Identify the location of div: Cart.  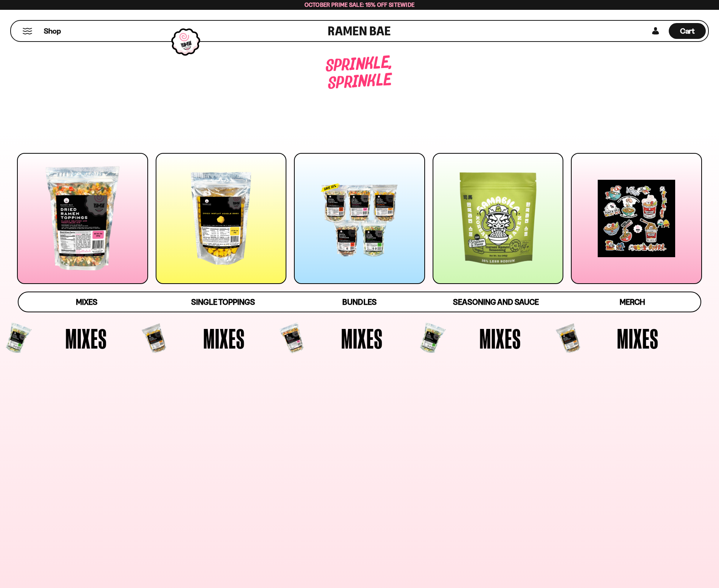
(688, 31).